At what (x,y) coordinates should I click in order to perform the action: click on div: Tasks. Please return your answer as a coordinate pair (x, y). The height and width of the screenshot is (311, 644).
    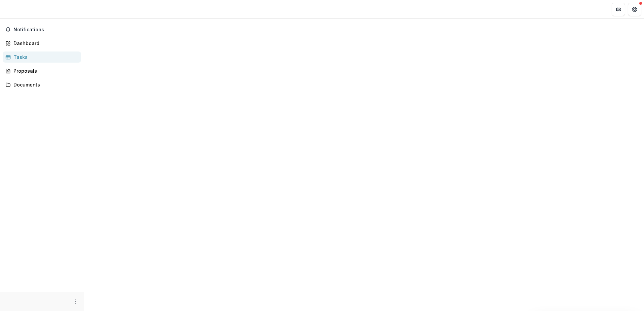
    Looking at the image, I should click on (45, 57).